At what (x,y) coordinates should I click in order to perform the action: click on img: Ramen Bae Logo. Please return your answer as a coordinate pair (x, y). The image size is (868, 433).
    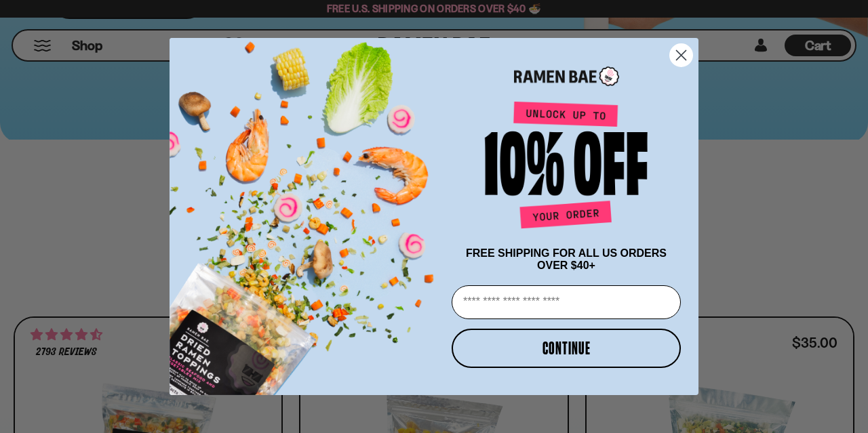
    Looking at the image, I should click on (567, 76).